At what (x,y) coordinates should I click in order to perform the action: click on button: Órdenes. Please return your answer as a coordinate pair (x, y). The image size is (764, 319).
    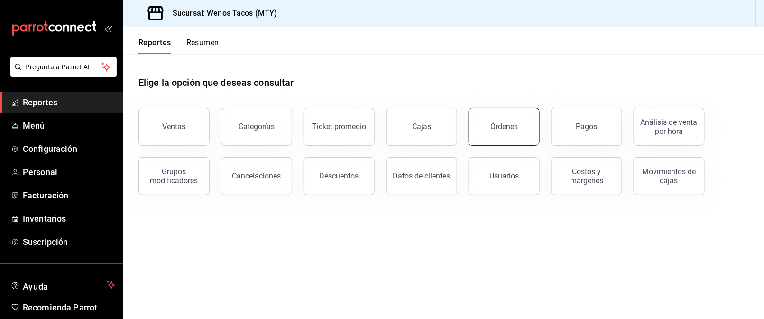
    Looking at the image, I should click on (504, 127).